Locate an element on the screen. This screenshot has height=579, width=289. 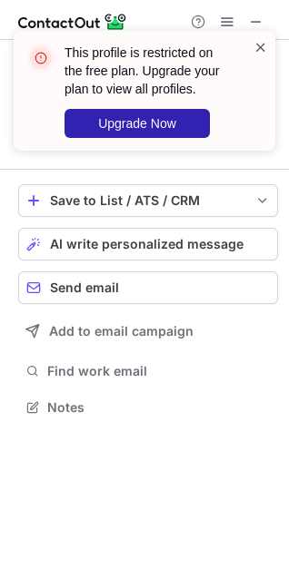
button: Upgrade Now is located at coordinates (137, 124).